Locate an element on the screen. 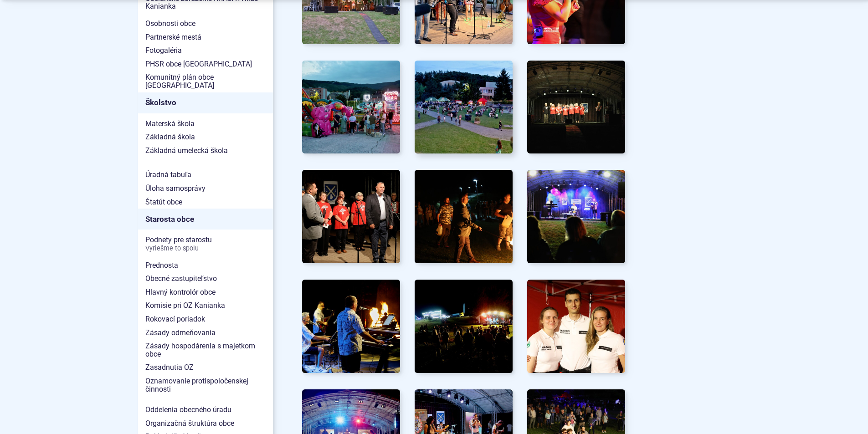  a: Základná škola is located at coordinates (205, 137).